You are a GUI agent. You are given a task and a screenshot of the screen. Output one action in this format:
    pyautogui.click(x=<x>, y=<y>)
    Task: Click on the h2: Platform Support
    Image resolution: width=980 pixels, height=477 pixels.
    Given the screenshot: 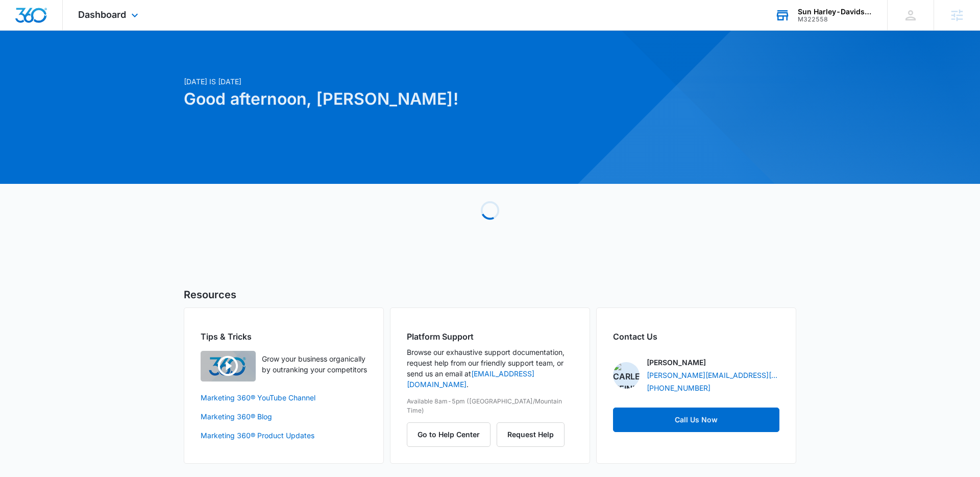 What is the action you would take?
    pyautogui.click(x=490, y=336)
    